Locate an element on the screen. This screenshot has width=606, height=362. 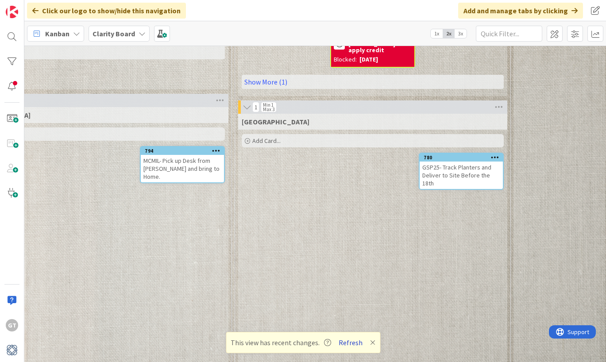
span: Kanban is located at coordinates (57, 34).